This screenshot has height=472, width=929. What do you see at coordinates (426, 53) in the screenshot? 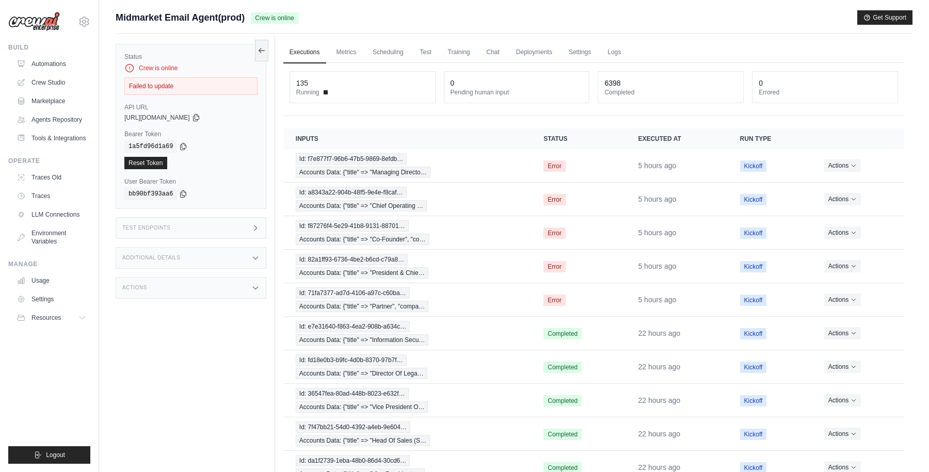
I see `a: Test` at bounding box center [426, 53].